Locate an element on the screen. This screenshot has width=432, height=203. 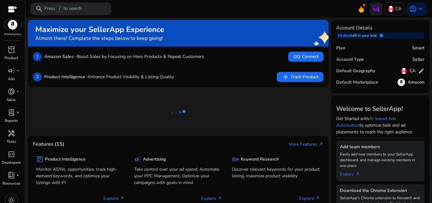
p: Enhance Product Visibility & Listing Quality is located at coordinates (109, 76).